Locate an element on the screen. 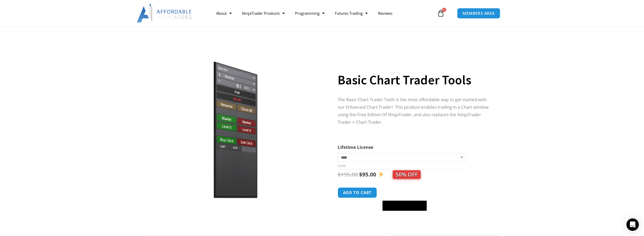 The width and height of the screenshot is (644, 236). a: NinjaTrader Products is located at coordinates (263, 13).